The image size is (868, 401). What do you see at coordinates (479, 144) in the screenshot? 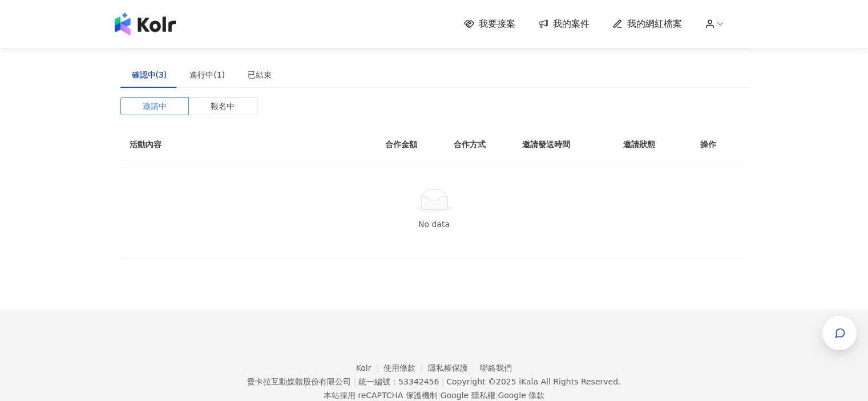
I see `th: 合作方式` at bounding box center [479, 144].